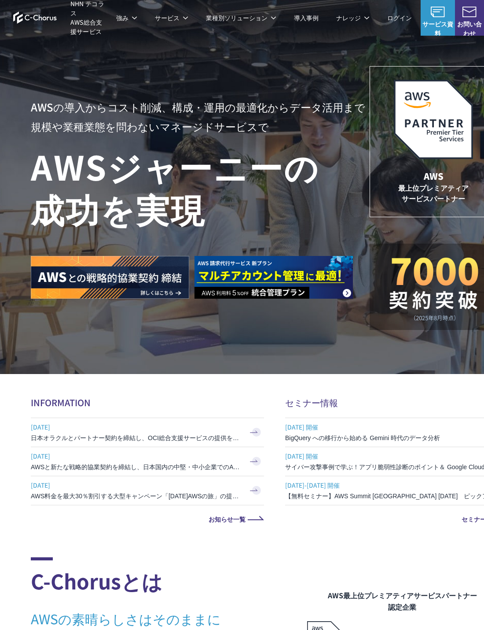 The image size is (484, 630). I want to click on img: AWSとの戦略的協業契約 締結, so click(110, 277).